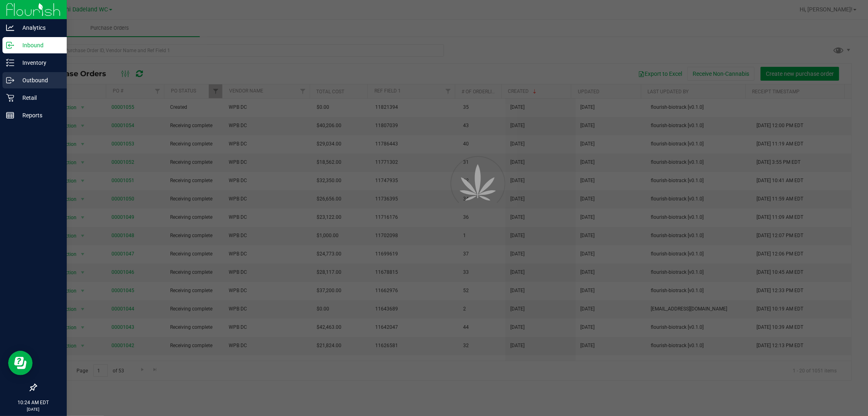 Image resolution: width=868 pixels, height=416 pixels. What do you see at coordinates (10, 45) in the screenshot?
I see `inline-svg: Inbound` at bounding box center [10, 45].